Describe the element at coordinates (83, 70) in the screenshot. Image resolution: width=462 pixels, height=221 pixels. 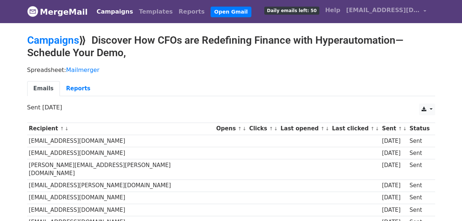
I see `a: Mailmerger` at that location.